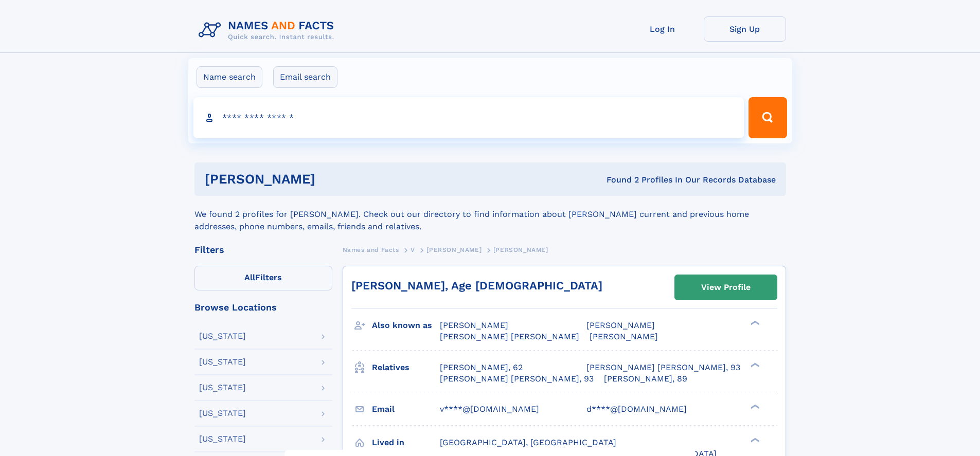  What do you see at coordinates (406, 368) in the screenshot?
I see `h3: Relatives` at bounding box center [406, 368].